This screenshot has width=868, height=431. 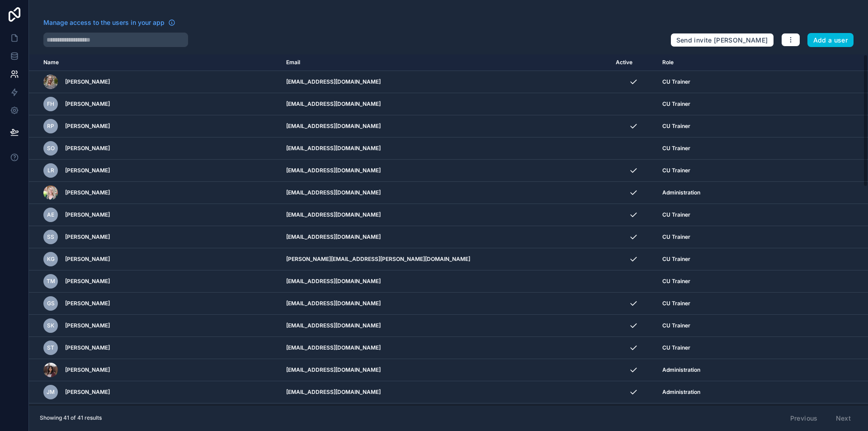 I want to click on div: scrollable content, so click(x=448, y=229).